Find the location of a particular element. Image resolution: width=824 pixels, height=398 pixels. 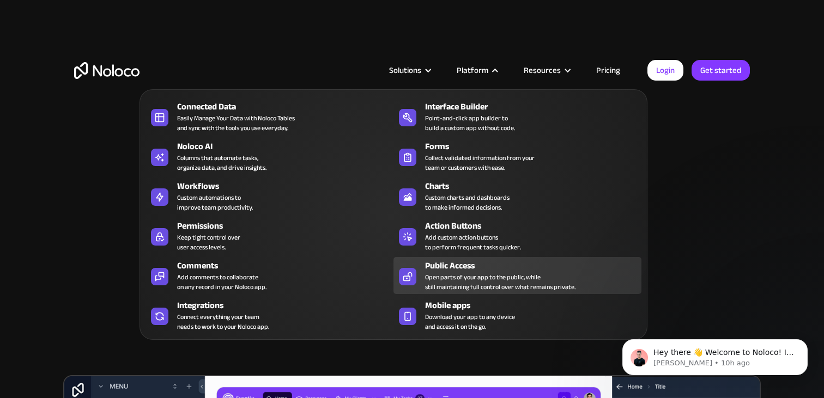

a: Get started is located at coordinates (720, 70).